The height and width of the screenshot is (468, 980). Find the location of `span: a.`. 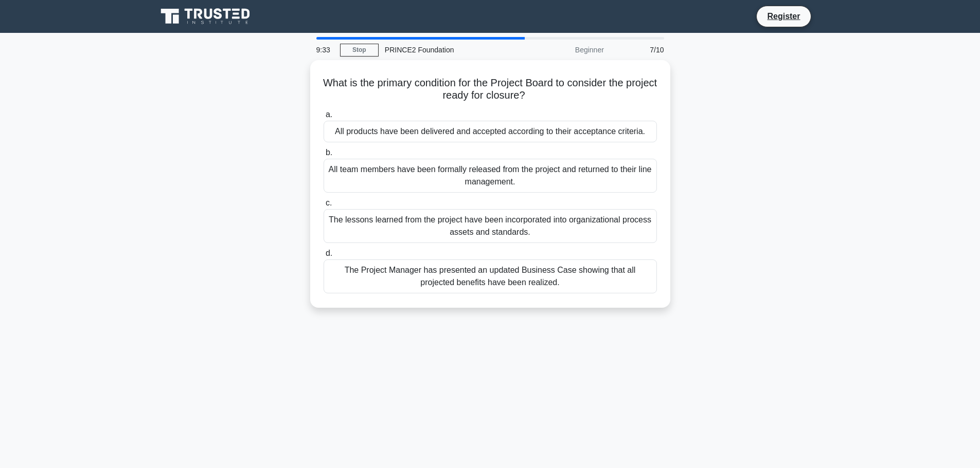

span: a. is located at coordinates (329, 114).